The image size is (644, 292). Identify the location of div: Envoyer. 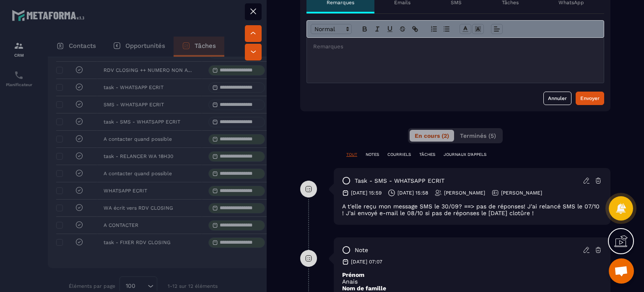
(590, 98).